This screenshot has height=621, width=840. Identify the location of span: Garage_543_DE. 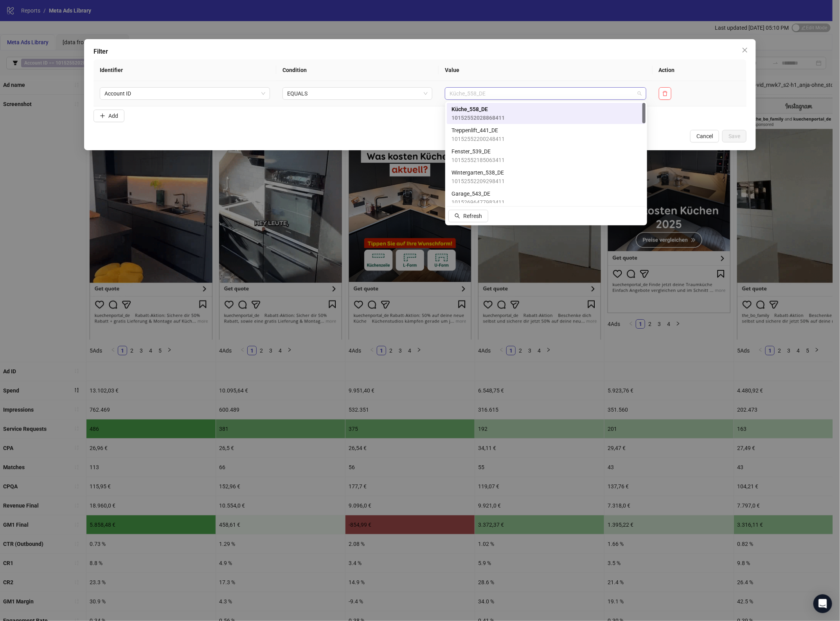
(478, 194).